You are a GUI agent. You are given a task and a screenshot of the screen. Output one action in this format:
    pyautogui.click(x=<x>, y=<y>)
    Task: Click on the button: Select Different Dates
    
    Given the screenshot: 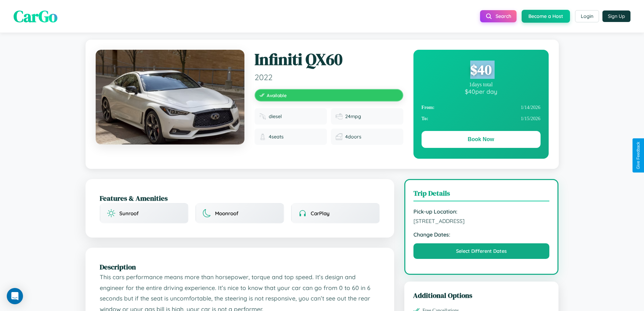 What is the action you would take?
    pyautogui.click(x=481, y=251)
    